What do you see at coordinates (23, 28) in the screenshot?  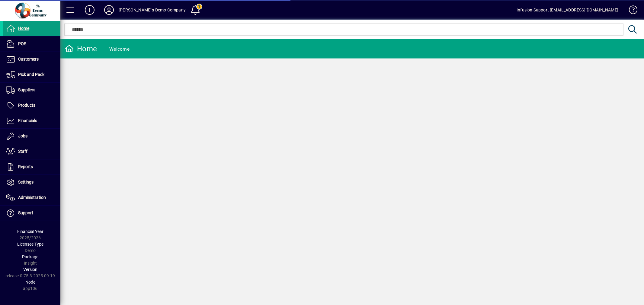 I see `span: Home` at bounding box center [23, 28].